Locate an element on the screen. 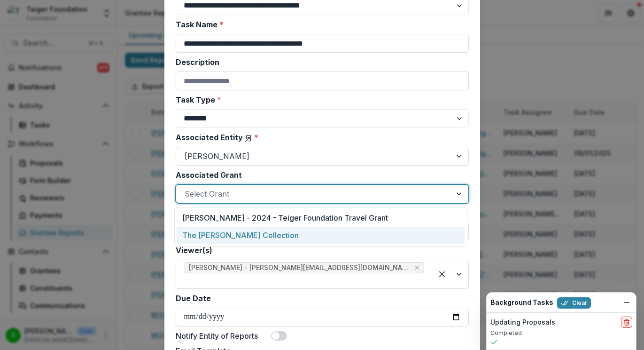 The image size is (644, 350). label: Viewer(s) is located at coordinates (319, 250).